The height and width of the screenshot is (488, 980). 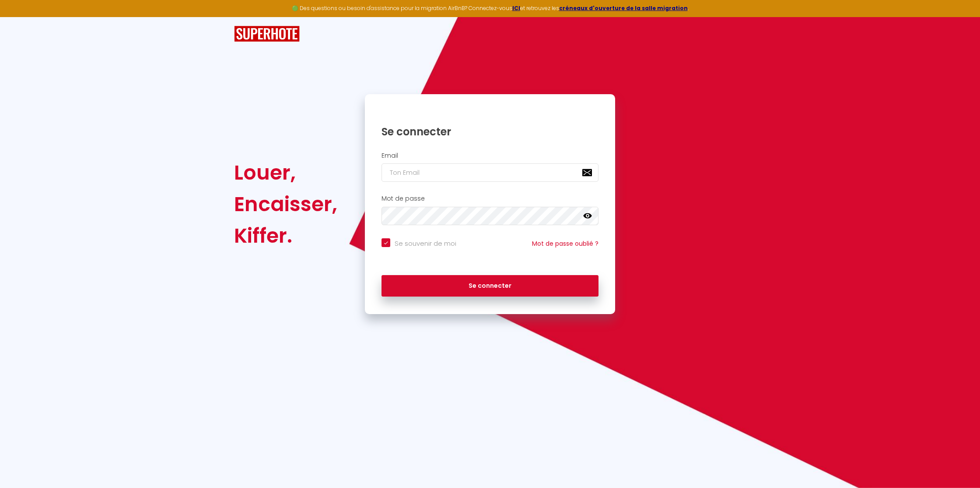 What do you see at coordinates (267, 33) in the screenshot?
I see `img: SuperHote logo` at bounding box center [267, 33].